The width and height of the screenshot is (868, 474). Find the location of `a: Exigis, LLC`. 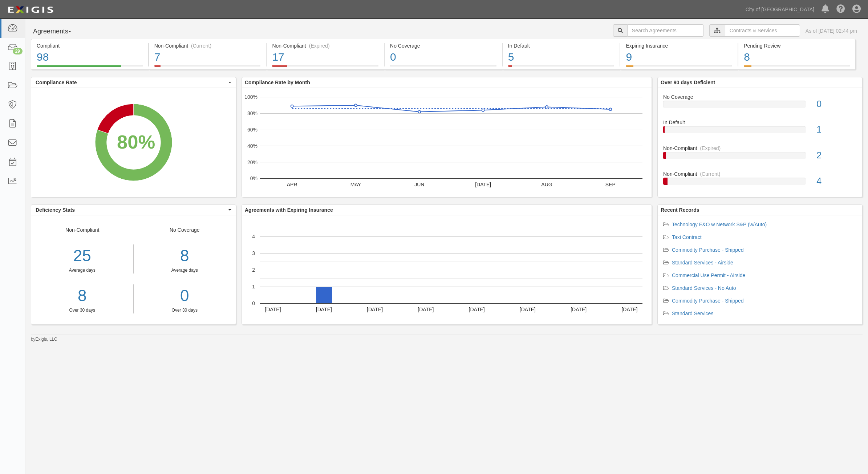

a: Exigis, LLC is located at coordinates (46, 339).